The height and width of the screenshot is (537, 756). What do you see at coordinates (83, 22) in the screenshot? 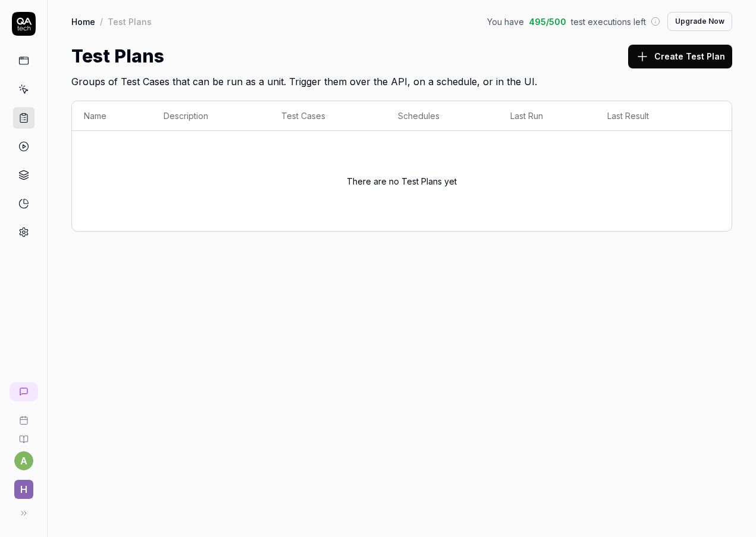
I see `a: Home` at bounding box center [83, 22].